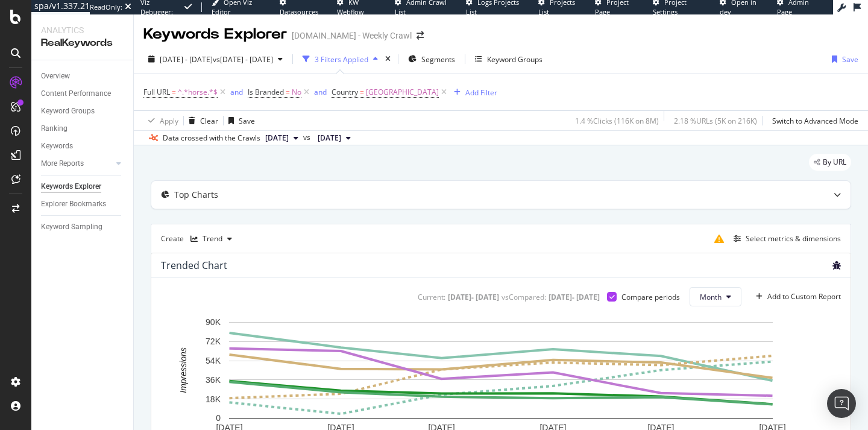  I want to click on span: 2024 Jun. 6th, so click(329, 138).